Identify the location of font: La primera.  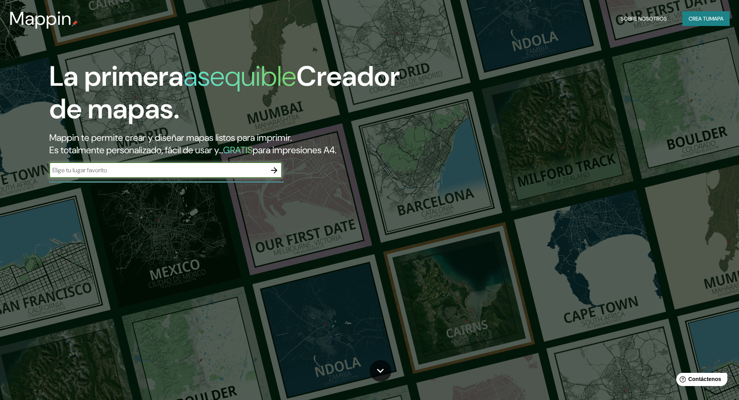
(116, 76).